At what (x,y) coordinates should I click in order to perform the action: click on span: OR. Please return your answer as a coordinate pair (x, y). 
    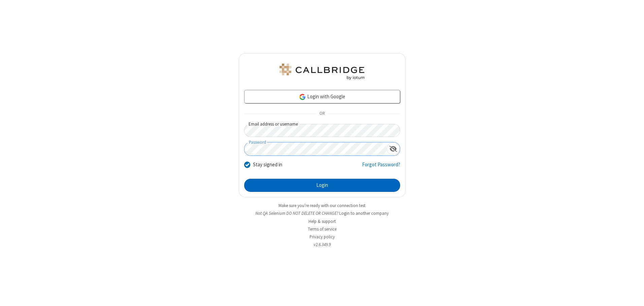
    Looking at the image, I should click on (322, 114).